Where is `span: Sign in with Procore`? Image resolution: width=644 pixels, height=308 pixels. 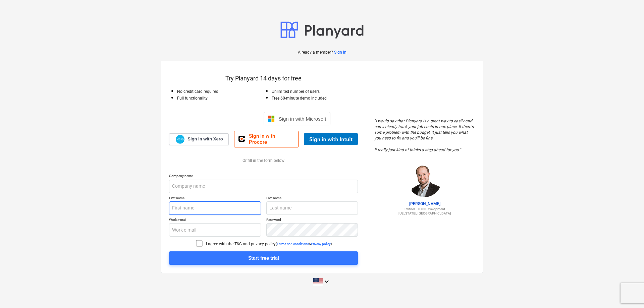 span: Sign in with Procore is located at coordinates (271, 139).